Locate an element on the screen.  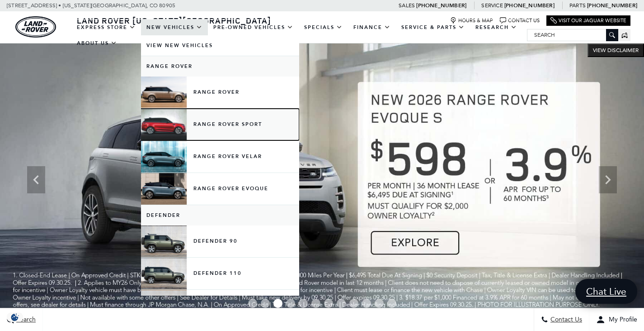
span: Service is located at coordinates (491, 5).